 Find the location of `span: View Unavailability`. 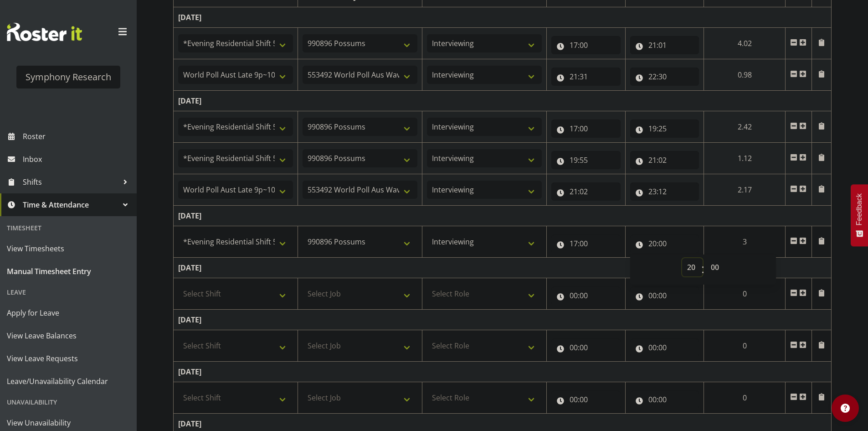

span: View Unavailability is located at coordinates (68, 423).